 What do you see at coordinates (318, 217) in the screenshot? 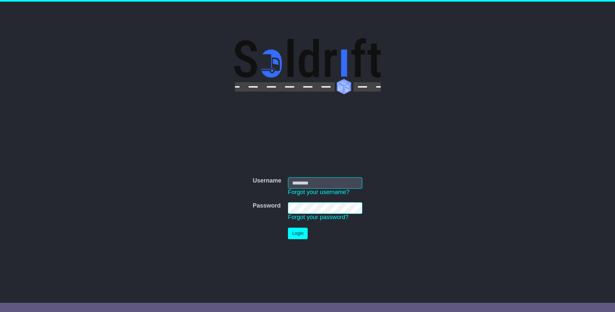
I see `a: Forgot your password?` at bounding box center [318, 217].